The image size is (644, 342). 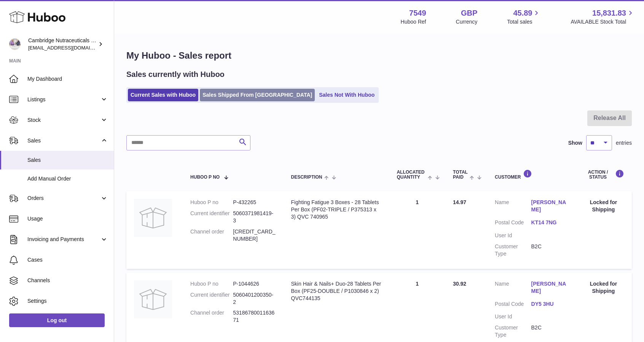 What do you see at coordinates (15, 44) in the screenshot?
I see `img: qvc@camnutra.com` at bounding box center [15, 44].